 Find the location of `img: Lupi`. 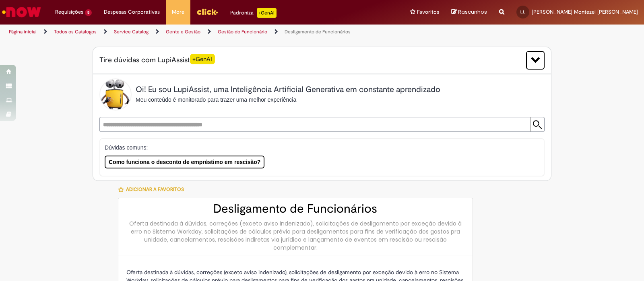

img: Lupi is located at coordinates (115, 94).